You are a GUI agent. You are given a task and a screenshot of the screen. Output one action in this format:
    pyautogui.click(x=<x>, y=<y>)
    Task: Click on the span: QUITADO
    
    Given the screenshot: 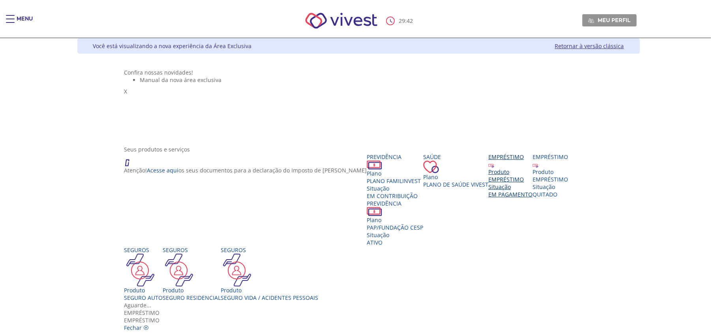 What is the action you would take?
    pyautogui.click(x=545, y=194)
    